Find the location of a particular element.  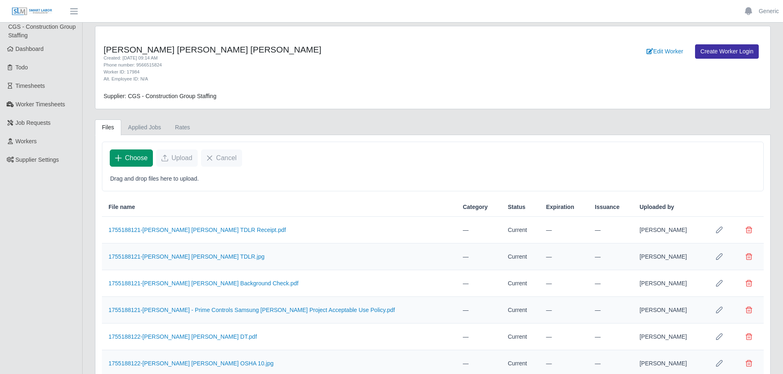

span: Cancel is located at coordinates (226, 158).